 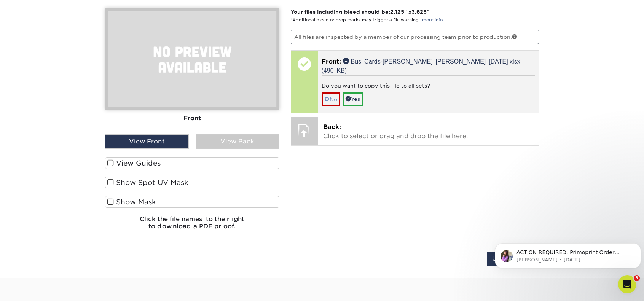 What do you see at coordinates (415, 37) in the screenshot?
I see `p: All files are inspected by a member of our processing team prior to production.` at bounding box center [415, 37].